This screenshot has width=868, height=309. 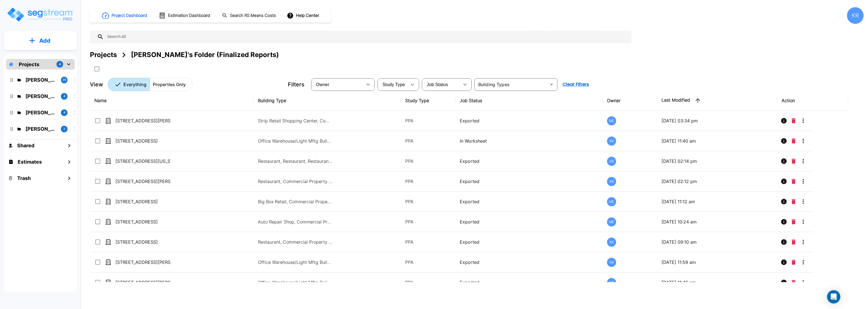 What do you see at coordinates (150, 84) in the screenshot?
I see `div: Platform` at bounding box center [150, 84].